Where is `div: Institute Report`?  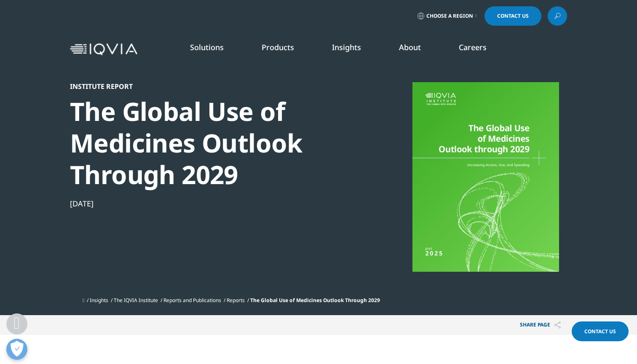 div: Institute Report is located at coordinates (214, 86).